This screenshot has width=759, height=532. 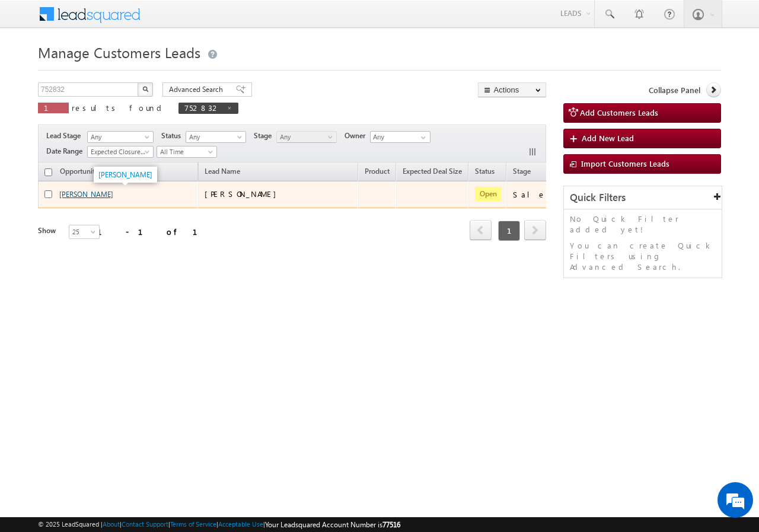 I want to click on span: Your Leadsquared Account Number is, so click(x=332, y=524).